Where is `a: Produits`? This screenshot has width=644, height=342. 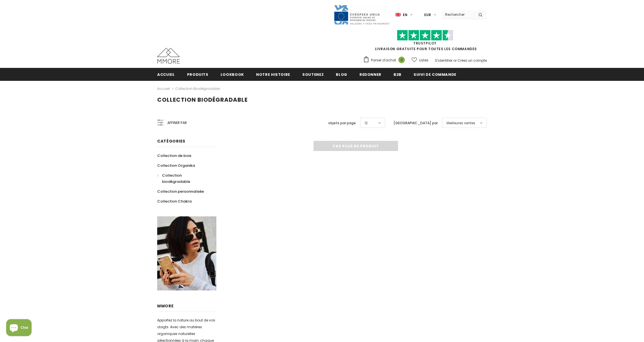
a: Produits is located at coordinates (198, 74).